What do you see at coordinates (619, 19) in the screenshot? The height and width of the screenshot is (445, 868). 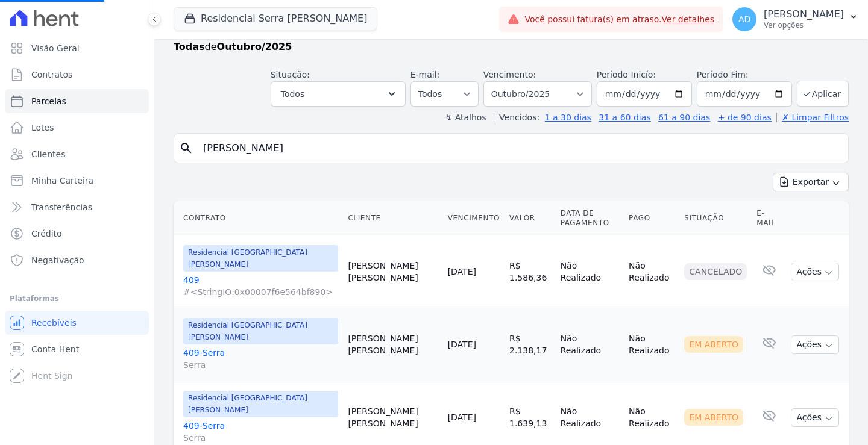 I see `span: Você possui fatura(s) em atraso.` at bounding box center [619, 19].